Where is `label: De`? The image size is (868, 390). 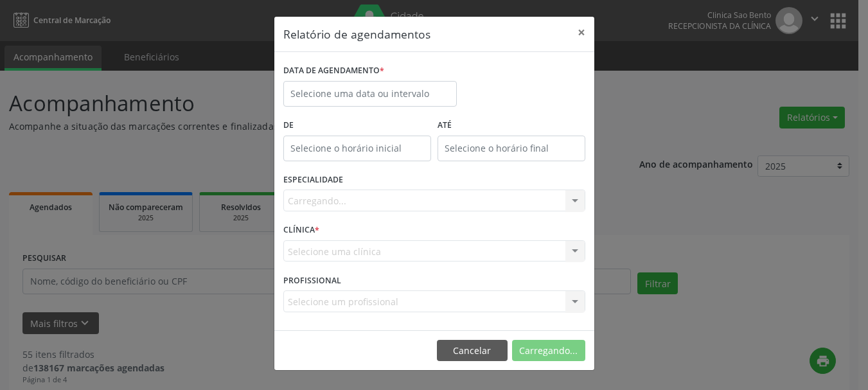 label: De is located at coordinates (357, 125).